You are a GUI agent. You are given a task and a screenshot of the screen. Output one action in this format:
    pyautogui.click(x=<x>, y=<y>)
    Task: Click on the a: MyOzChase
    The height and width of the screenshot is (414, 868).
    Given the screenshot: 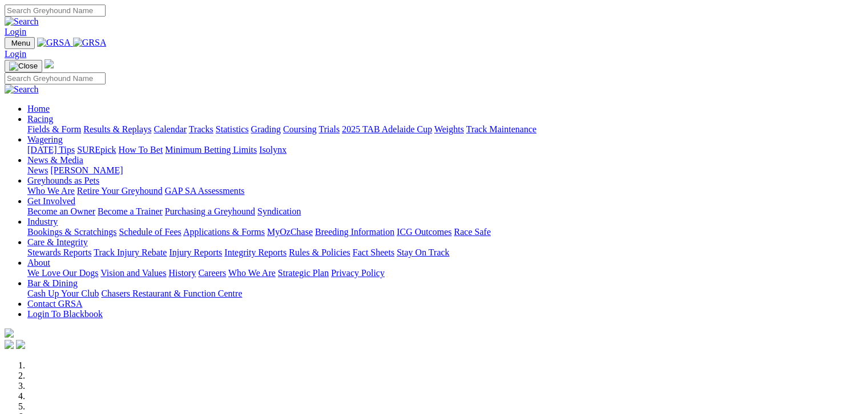 What is the action you would take?
    pyautogui.click(x=290, y=232)
    